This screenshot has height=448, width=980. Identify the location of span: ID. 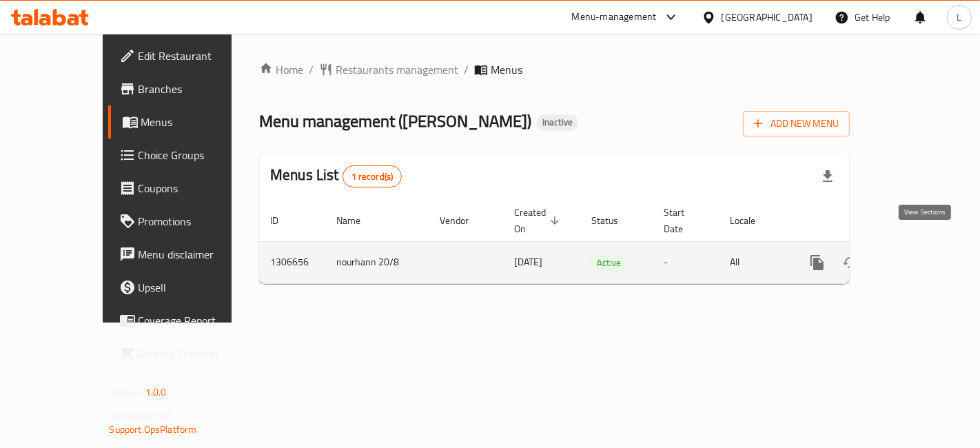
(284, 221).